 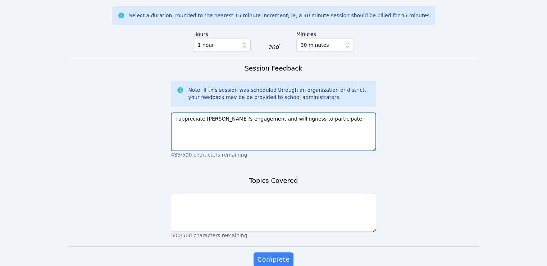 I want to click on div: Note: If this session was scheduled through an organization or district, your feedback may be be ..., so click(x=279, y=93).